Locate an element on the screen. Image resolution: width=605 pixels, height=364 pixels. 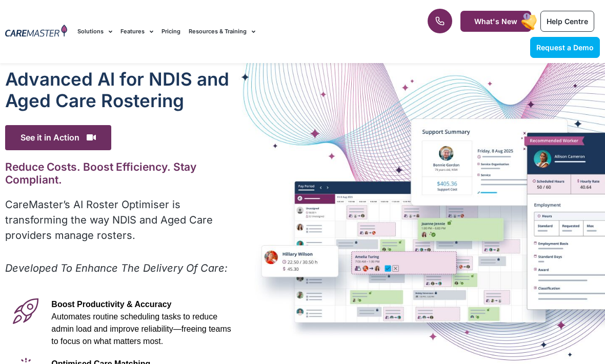
h2: Reduce Costs. Boost Efficiency. Stay Compliant. is located at coordinates (124, 173).